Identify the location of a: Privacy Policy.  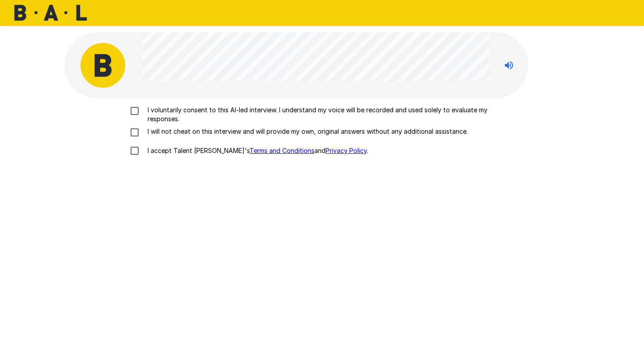
(346, 150).